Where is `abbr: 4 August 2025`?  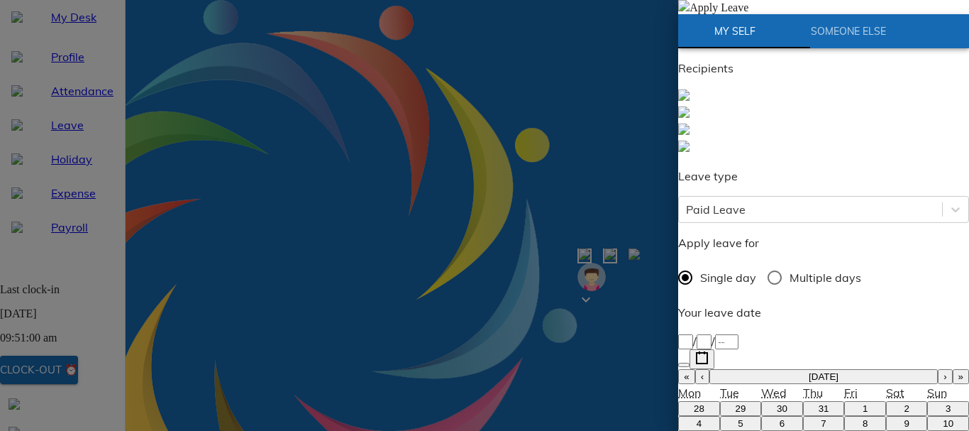 abbr: 4 August 2025 is located at coordinates (699, 423).